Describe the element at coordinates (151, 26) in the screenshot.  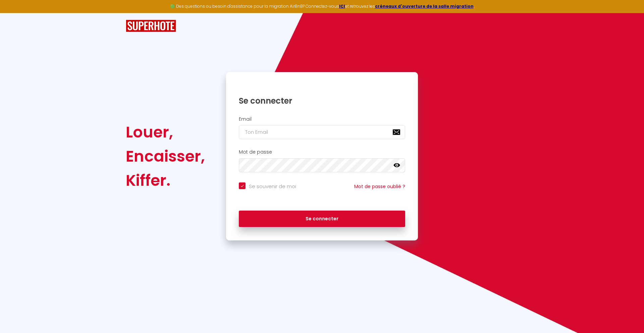
I see `img: SuperHote logo` at that location.